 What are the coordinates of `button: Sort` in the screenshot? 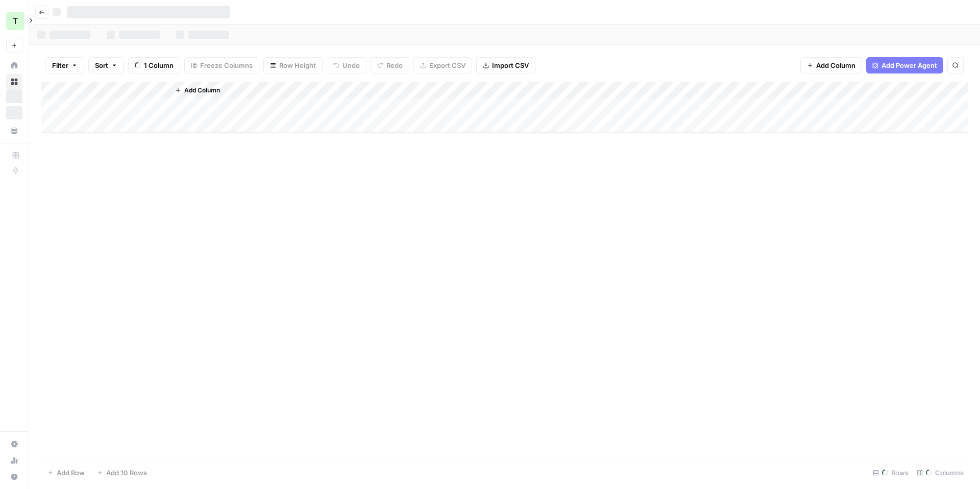 It's located at (106, 65).